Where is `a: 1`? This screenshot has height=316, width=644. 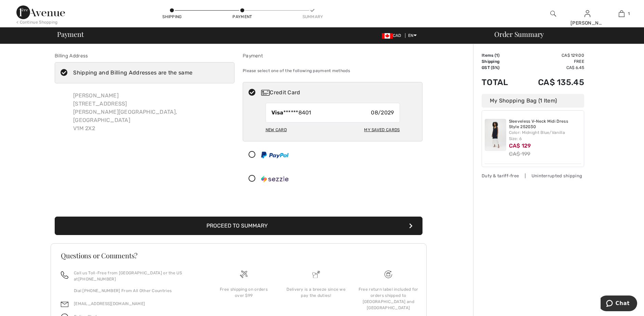
a: 1 is located at coordinates (621, 14).